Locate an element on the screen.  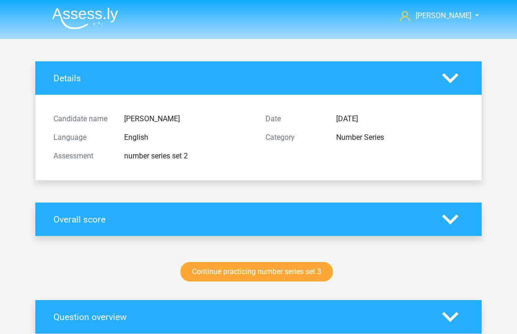
div: Number Series is located at coordinates (400, 138).